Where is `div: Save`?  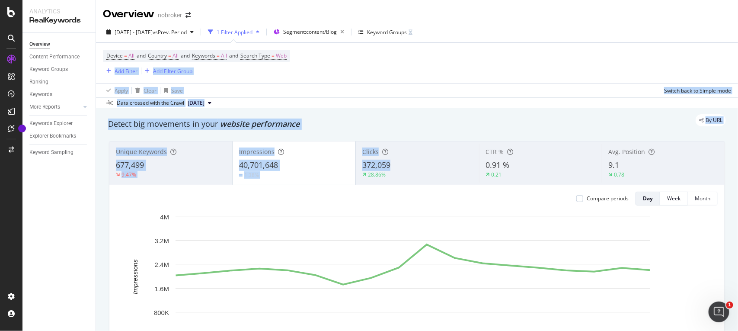 div: Save is located at coordinates (177, 90).